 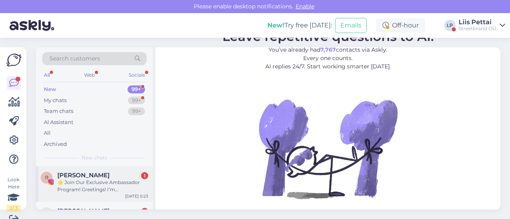 What do you see at coordinates (83, 211) in the screenshot?
I see `span: Stenver Lindma` at bounding box center [83, 211].